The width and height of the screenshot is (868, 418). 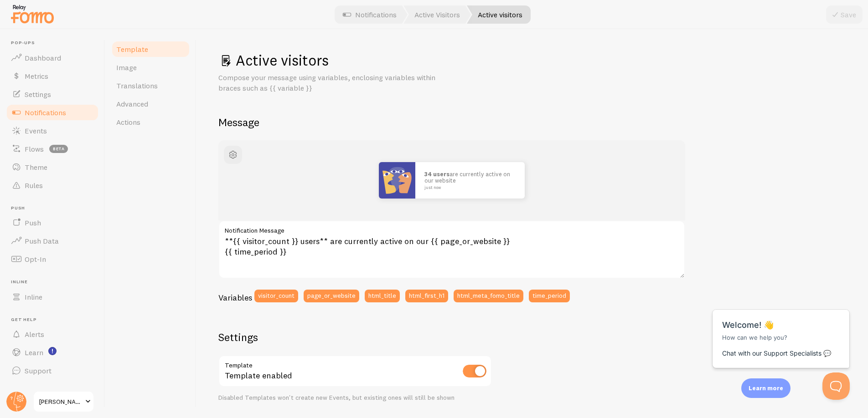 I want to click on button: html_meta_fomo_title, so click(x=488, y=296).